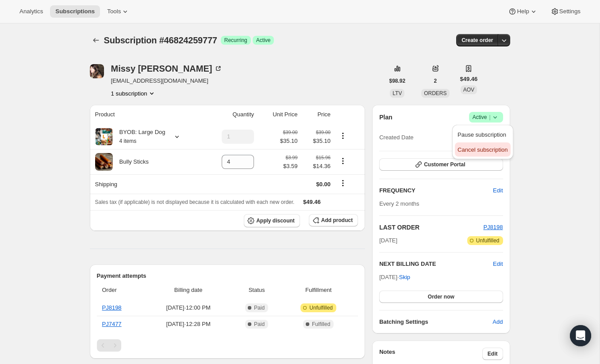 The width and height of the screenshot is (600, 364). Describe the element at coordinates (469, 79) in the screenshot. I see `span: $49.46` at that location.